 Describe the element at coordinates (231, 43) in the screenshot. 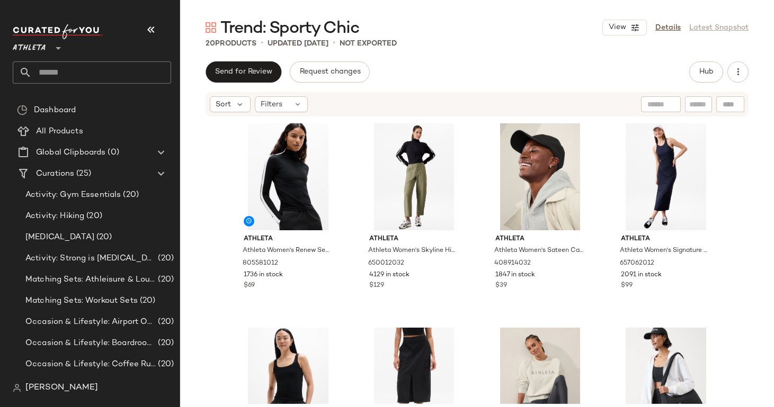

I see `div: Products` at that location.